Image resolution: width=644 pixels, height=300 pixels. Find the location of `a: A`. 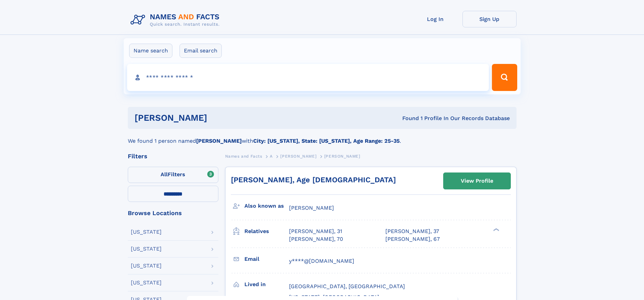

a: A is located at coordinates (271, 156).